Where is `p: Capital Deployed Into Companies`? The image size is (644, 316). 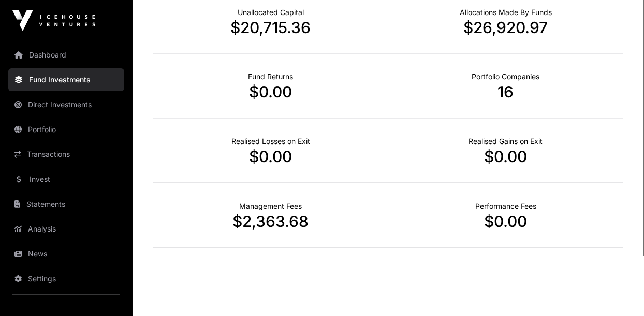 p: Capital Deployed Into Companies is located at coordinates (506, 12).